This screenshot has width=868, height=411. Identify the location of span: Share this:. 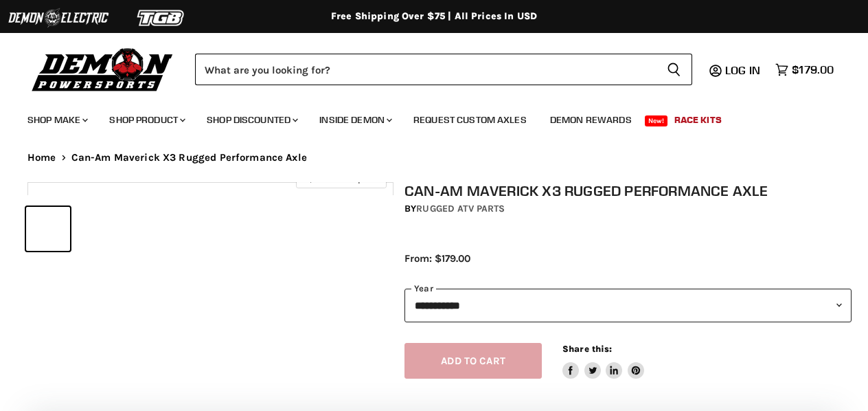
(587, 349).